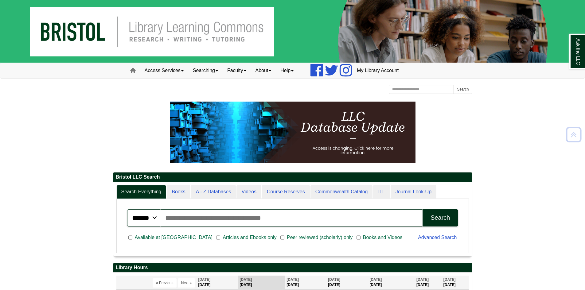  Describe the element at coordinates (383, 238) in the screenshot. I see `span: Books and Videos` at that location.